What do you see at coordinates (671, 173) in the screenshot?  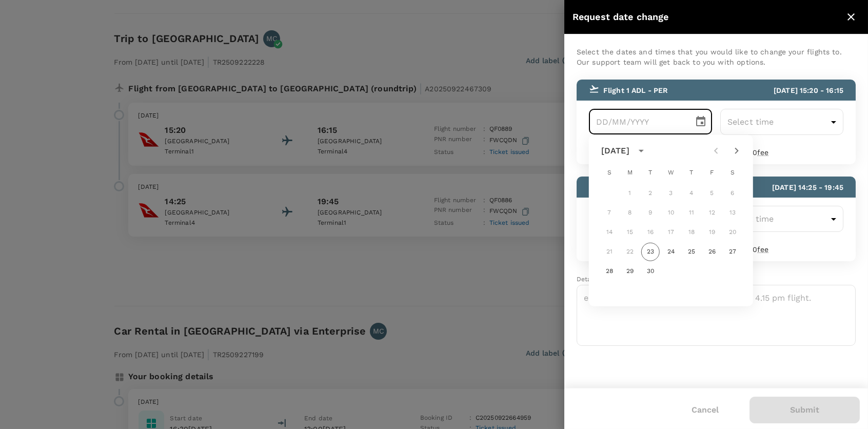 I see `span: Wednesday` at bounding box center [671, 173].